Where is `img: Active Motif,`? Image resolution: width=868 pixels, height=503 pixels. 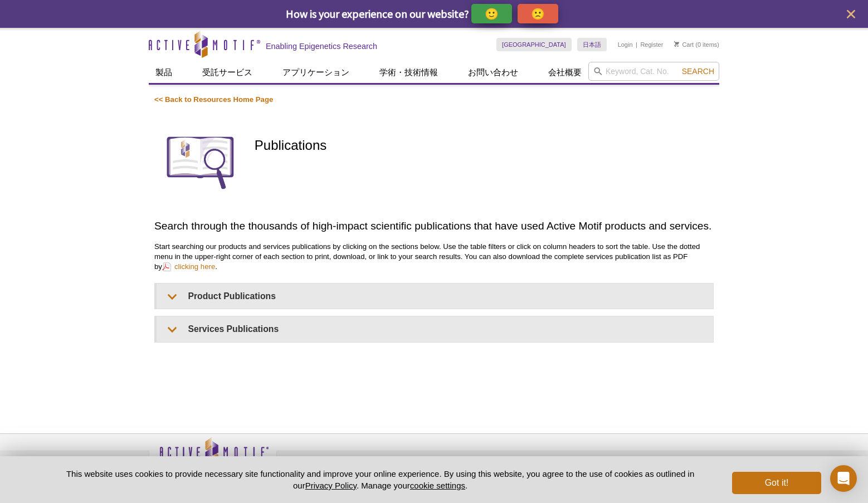 img: Active Motif, is located at coordinates (213, 456).